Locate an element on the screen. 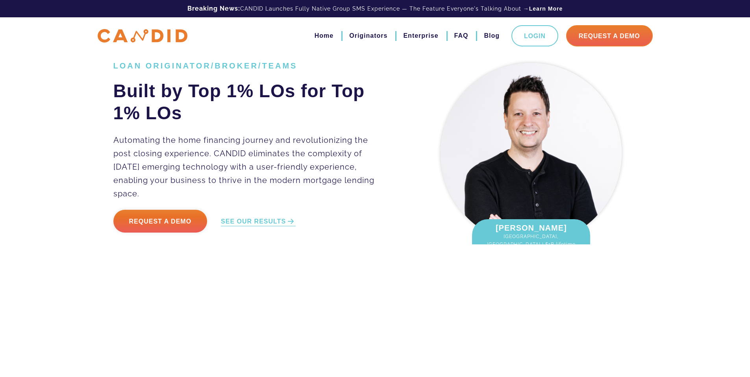  a: Home is located at coordinates (324, 36).